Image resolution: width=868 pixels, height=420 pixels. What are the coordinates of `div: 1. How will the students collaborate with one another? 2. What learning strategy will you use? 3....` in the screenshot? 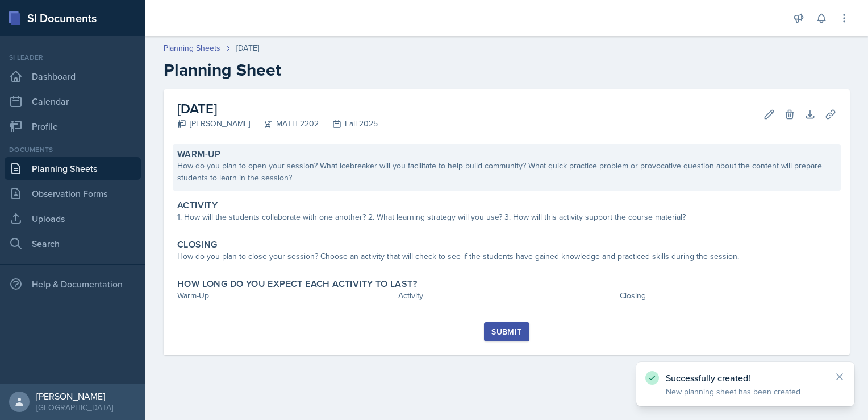 It's located at (507, 217).